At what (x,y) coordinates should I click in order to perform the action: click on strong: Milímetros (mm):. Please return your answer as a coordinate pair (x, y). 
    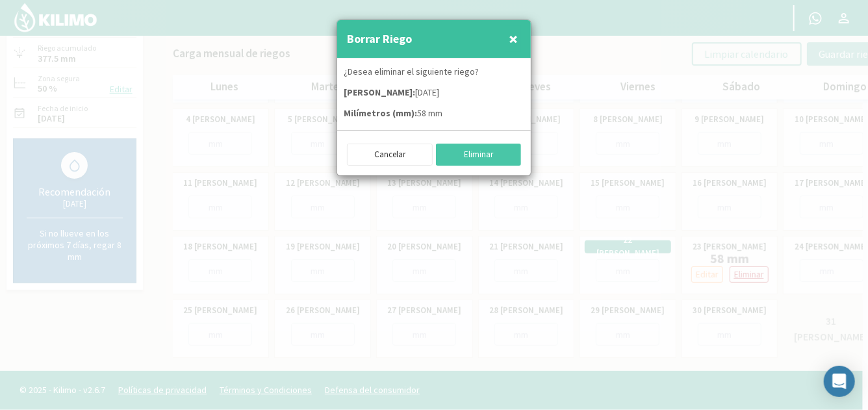
    Looking at the image, I should click on (380, 113).